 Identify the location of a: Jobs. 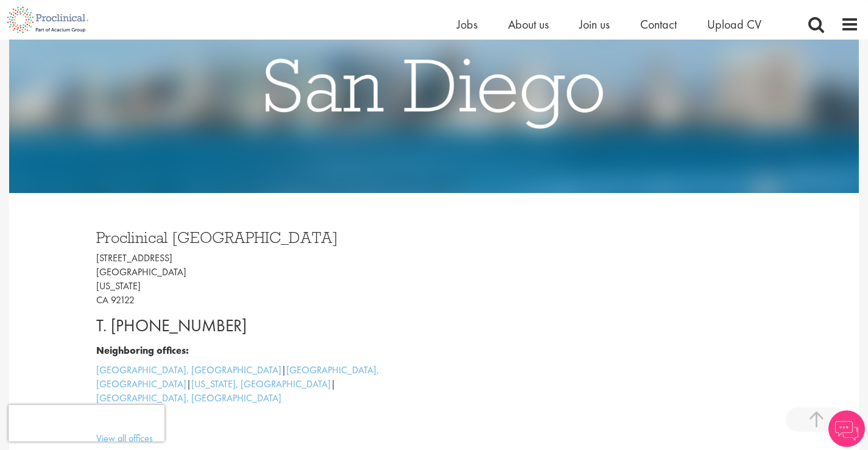
(467, 24).